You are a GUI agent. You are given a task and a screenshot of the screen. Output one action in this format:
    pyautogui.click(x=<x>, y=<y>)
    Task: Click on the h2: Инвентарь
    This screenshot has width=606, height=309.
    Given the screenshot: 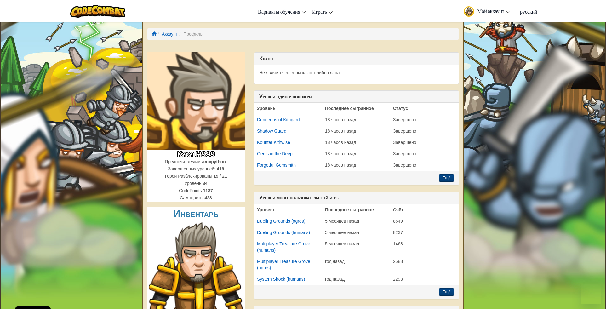 What is the action you would take?
    pyautogui.click(x=196, y=214)
    